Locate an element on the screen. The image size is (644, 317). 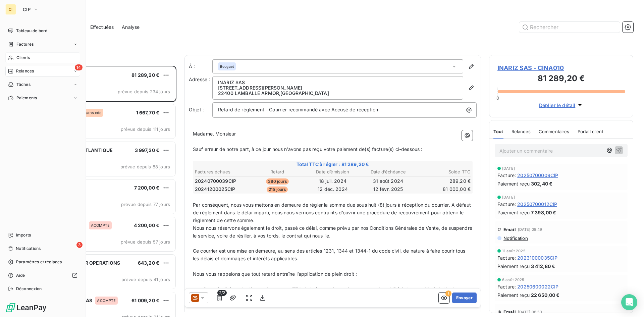
span: 3 is located at coordinates (79, 245).